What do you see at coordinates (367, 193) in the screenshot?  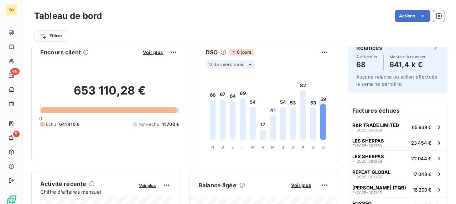 I see `span: F-2025-091392` at bounding box center [367, 193].